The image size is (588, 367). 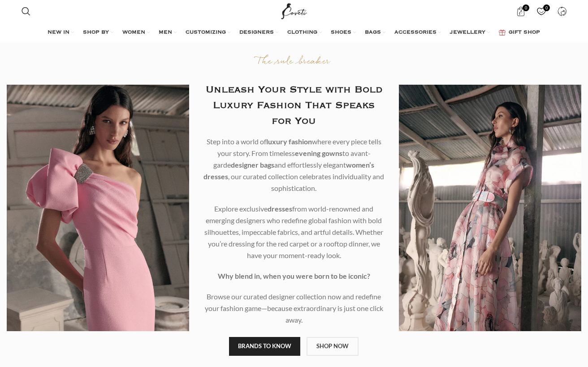 I want to click on a: GIFT SHOP, so click(x=520, y=33).